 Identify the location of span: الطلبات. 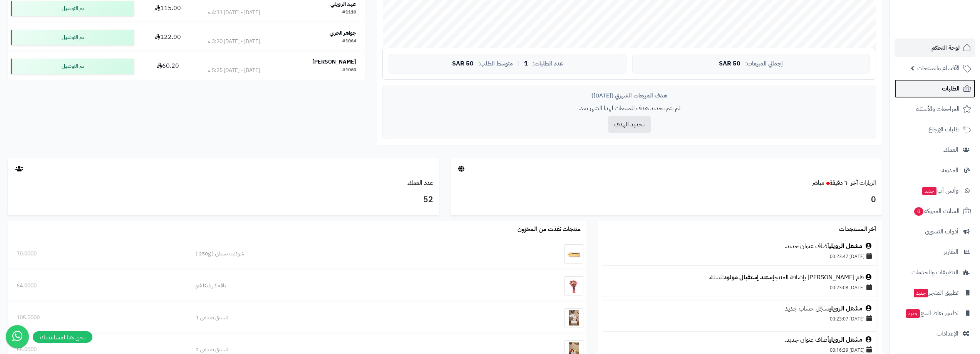
(951, 89).